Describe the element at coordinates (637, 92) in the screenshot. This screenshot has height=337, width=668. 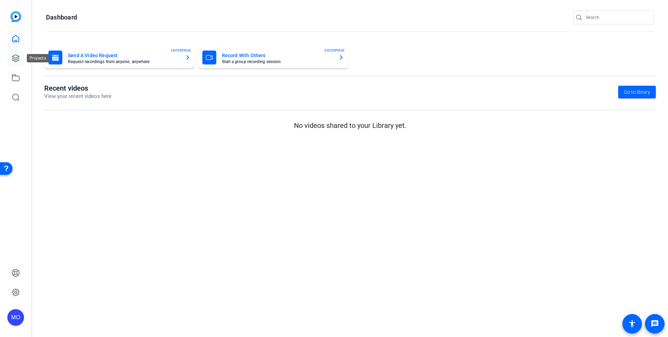
I see `a: Go to library` at that location.